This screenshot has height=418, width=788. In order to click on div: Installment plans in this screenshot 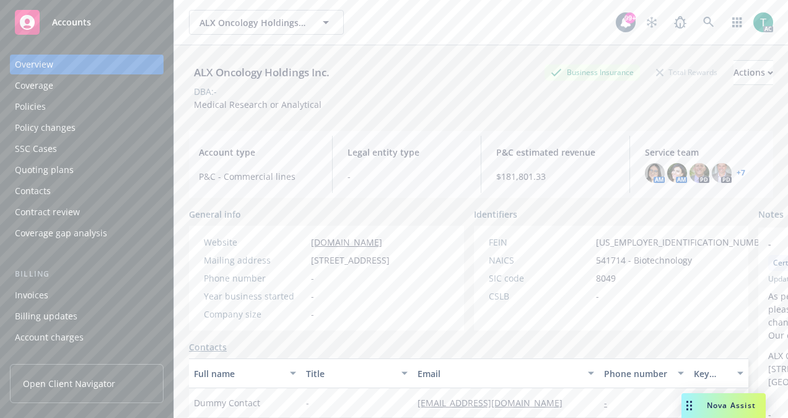, I will do `click(51, 358)`.